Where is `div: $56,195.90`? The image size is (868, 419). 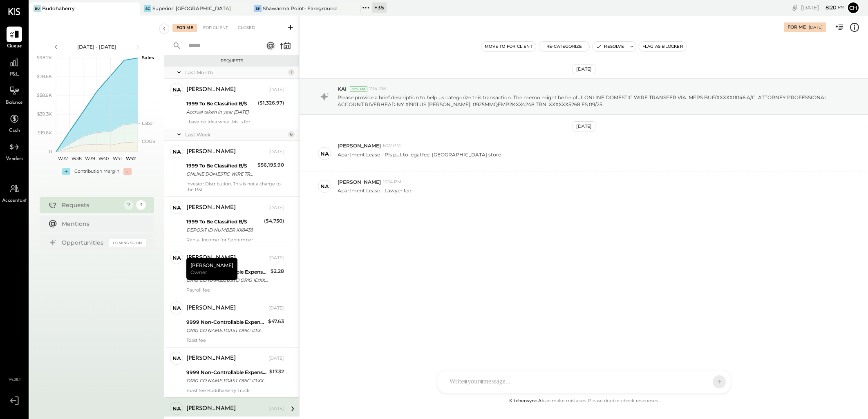
div: $56,195.90 is located at coordinates (270, 165).